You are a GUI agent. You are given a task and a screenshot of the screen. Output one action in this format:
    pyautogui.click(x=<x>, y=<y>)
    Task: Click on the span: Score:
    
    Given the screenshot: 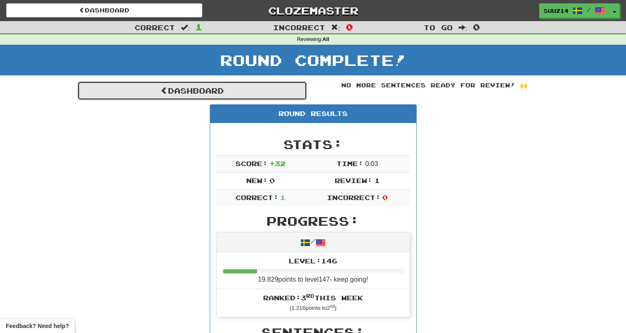 What is the action you would take?
    pyautogui.click(x=251, y=163)
    